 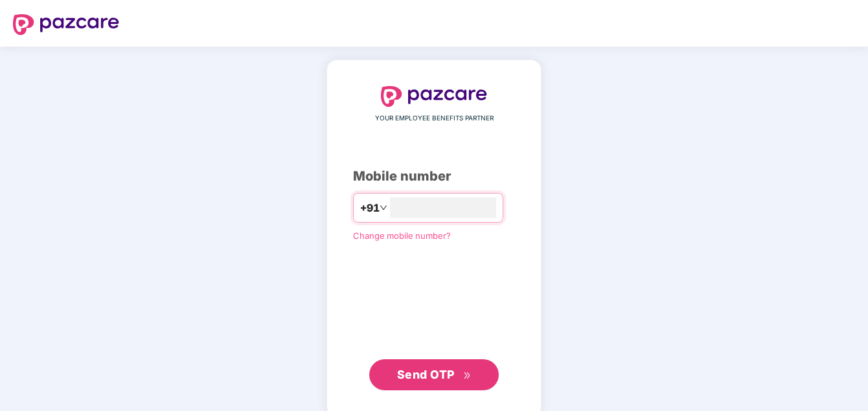 What do you see at coordinates (434, 176) in the screenshot?
I see `div: Mobile number` at bounding box center [434, 176].